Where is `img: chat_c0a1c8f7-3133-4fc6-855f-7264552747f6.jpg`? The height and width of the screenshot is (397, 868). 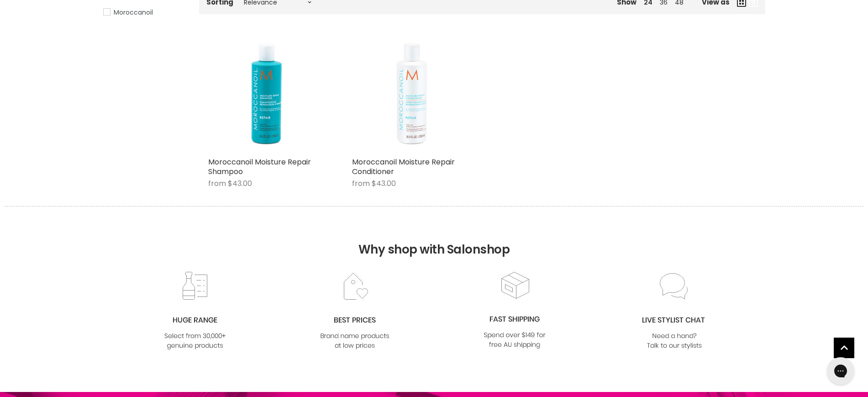 img: chat_c0a1c8f7-3133-4fc6-855f-7264552747f6.jpg is located at coordinates (675, 311).